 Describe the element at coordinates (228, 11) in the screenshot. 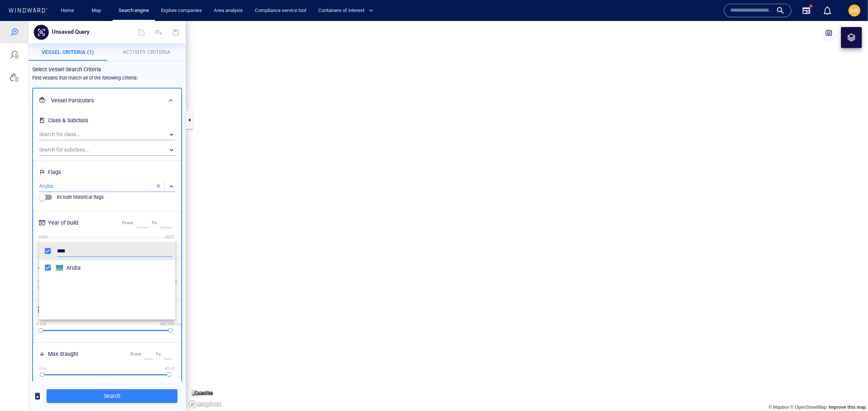

I see `a: Area analysis` at that location.